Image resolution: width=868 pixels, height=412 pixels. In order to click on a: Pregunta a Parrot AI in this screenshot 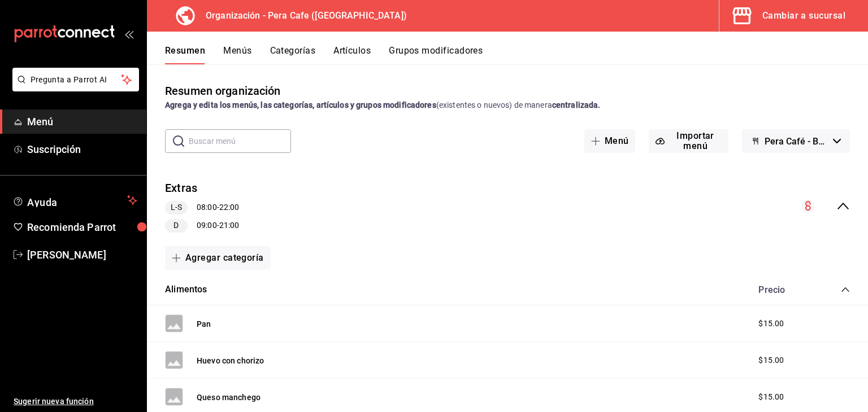, I will do `click(73, 88)`.